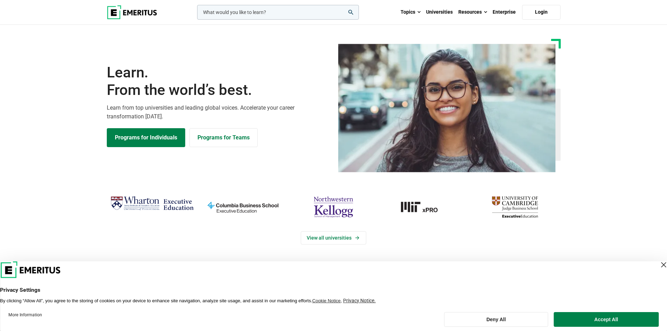 The height and width of the screenshot is (331, 667). Describe the element at coordinates (424, 207) in the screenshot. I see `img: MIT xPRO` at that location.